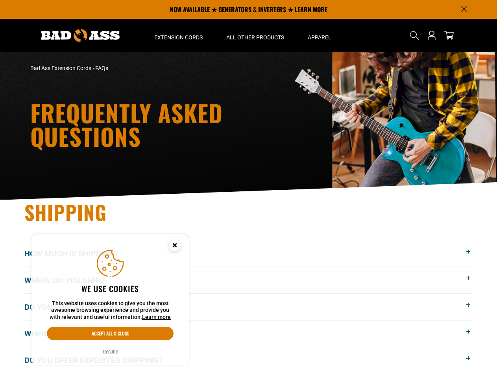  I want to click on button: Decline, so click(110, 351).